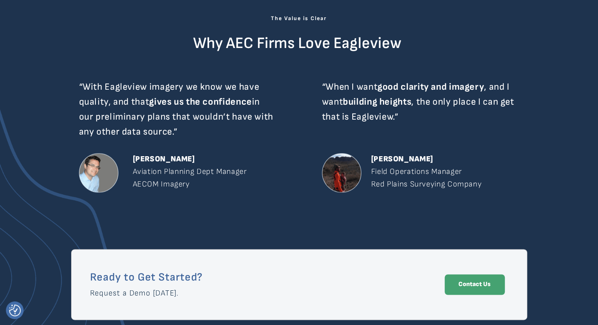  I want to click on span: AECOM Imagery, so click(161, 184).